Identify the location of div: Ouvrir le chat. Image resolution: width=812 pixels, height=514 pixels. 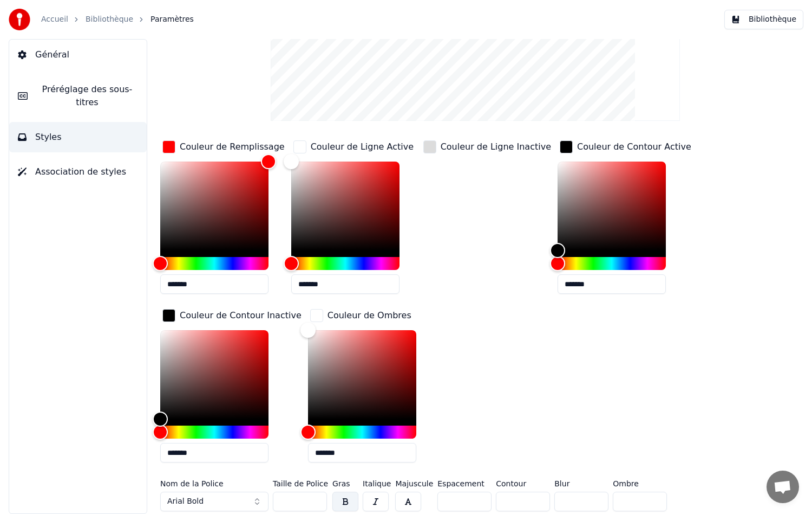
(783, 487).